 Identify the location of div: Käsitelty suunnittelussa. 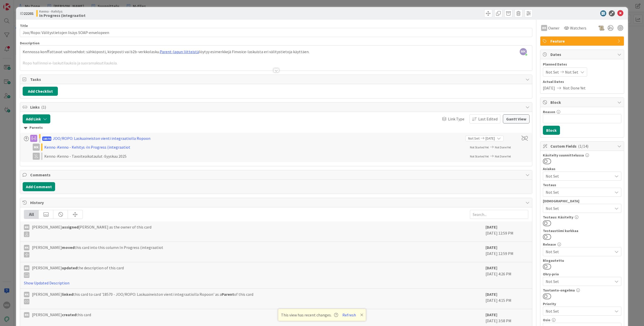
(582, 155).